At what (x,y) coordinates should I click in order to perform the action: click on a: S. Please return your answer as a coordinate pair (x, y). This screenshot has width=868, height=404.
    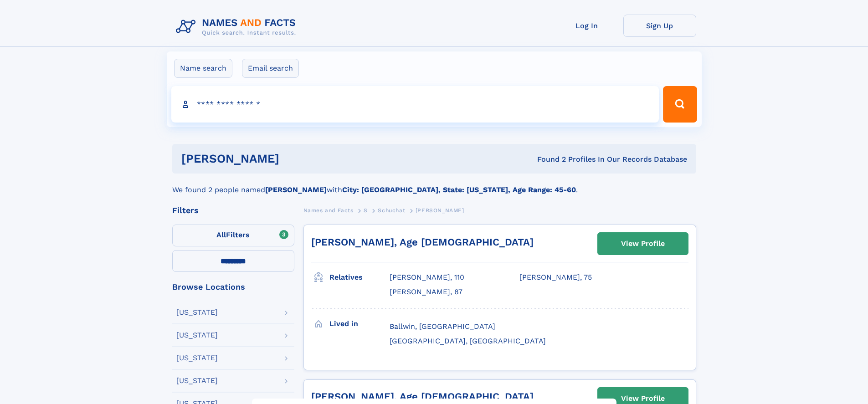
    Looking at the image, I should click on (365, 209).